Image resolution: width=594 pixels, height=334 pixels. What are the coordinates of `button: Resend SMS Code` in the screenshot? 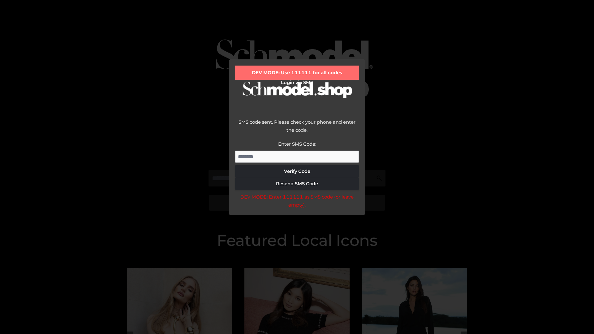 It's located at (297, 184).